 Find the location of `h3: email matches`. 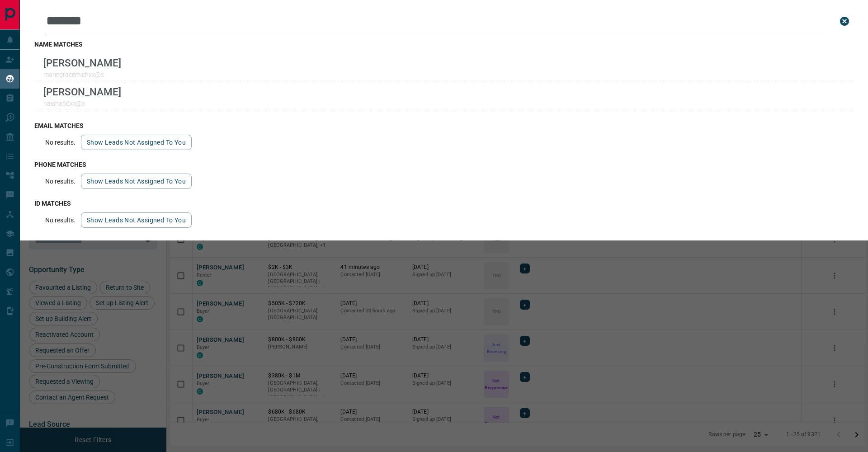

h3: email matches is located at coordinates (444, 126).